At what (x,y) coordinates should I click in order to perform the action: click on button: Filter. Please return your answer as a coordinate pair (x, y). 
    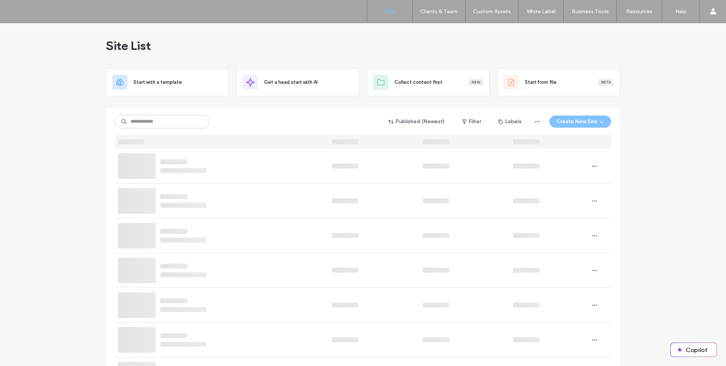
    Looking at the image, I should click on (472, 122).